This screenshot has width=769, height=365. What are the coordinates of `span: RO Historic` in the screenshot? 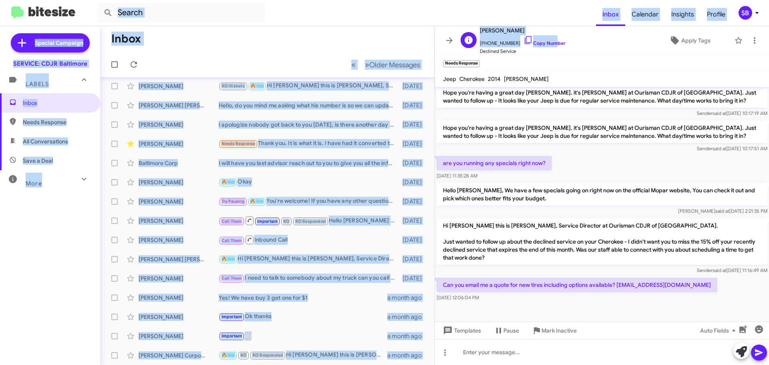 It's located at (233, 86).